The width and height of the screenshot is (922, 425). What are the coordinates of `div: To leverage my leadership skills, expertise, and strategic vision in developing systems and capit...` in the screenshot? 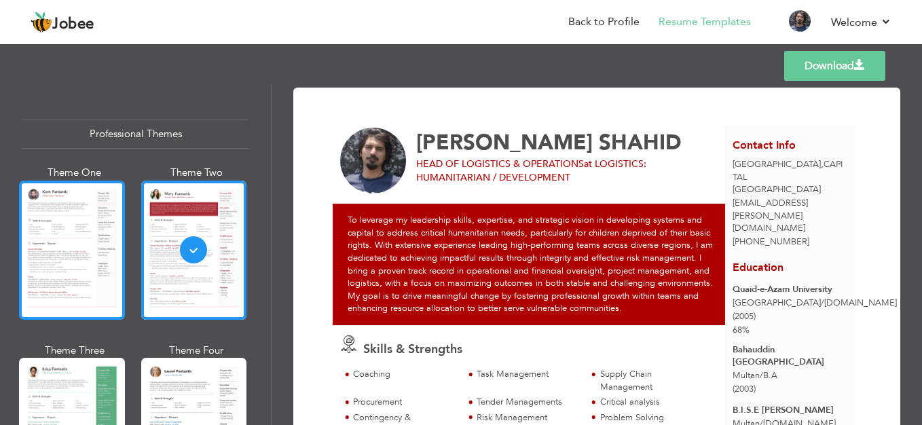 It's located at (533, 264).